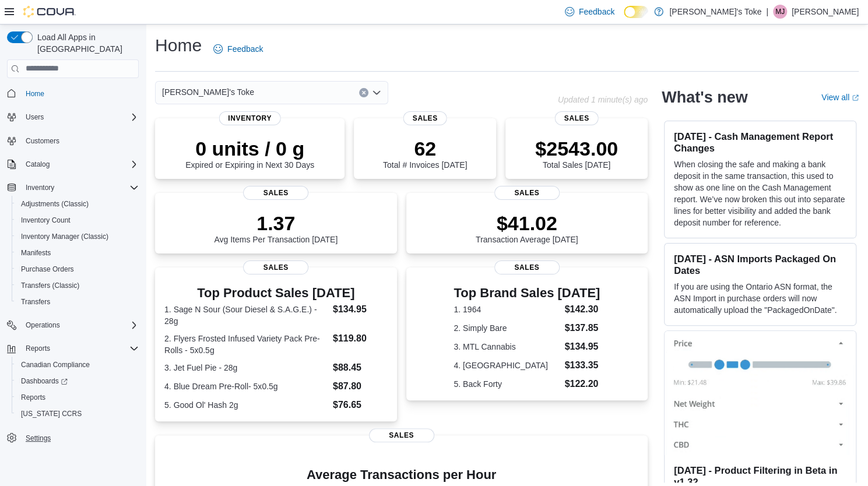  What do you see at coordinates (73, 140) in the screenshot?
I see `button: Customers` at bounding box center [73, 140].